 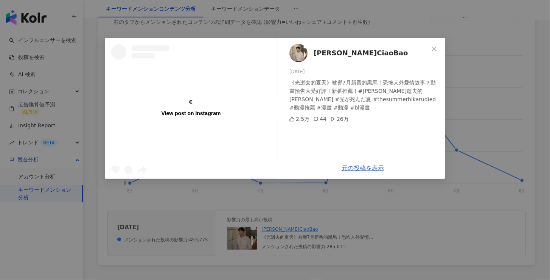 I want to click on span: close, so click(x=434, y=49).